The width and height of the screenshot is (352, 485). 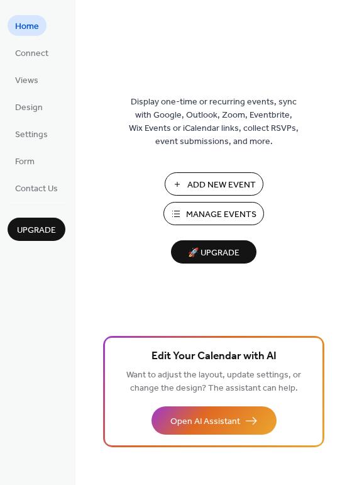 I want to click on a: Form, so click(x=25, y=160).